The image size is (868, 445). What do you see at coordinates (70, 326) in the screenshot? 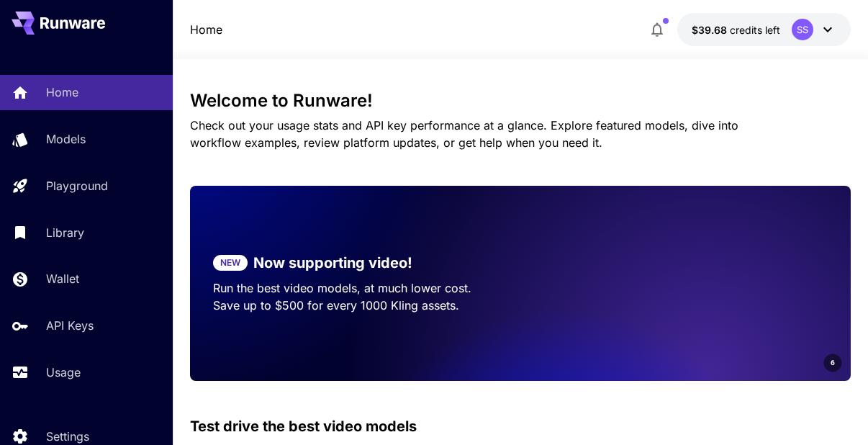
I see `p: API Keys` at bounding box center [70, 326].